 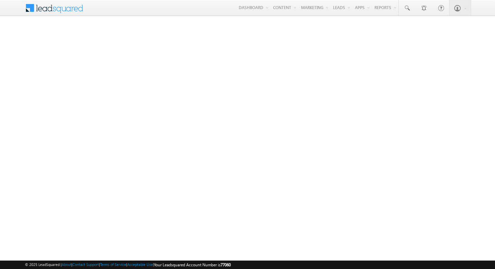 I want to click on a: About, so click(x=66, y=264).